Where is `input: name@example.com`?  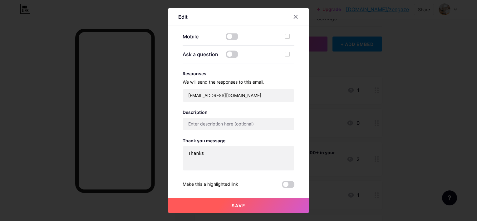
input: name@example.com is located at coordinates (238, 95).